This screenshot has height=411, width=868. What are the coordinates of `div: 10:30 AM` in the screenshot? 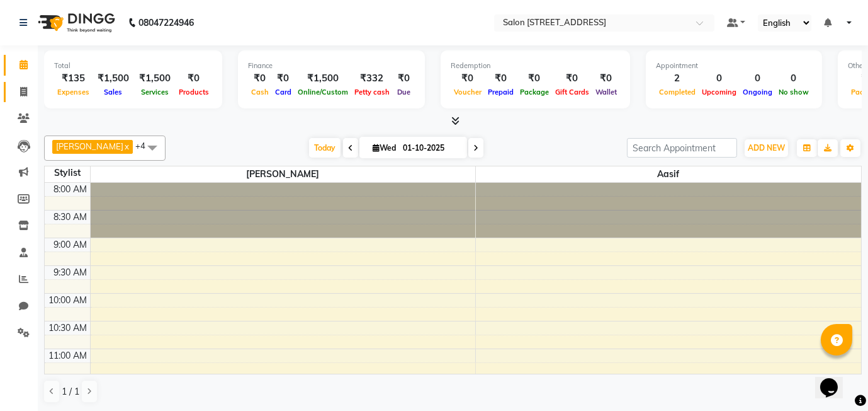 It's located at (68, 327).